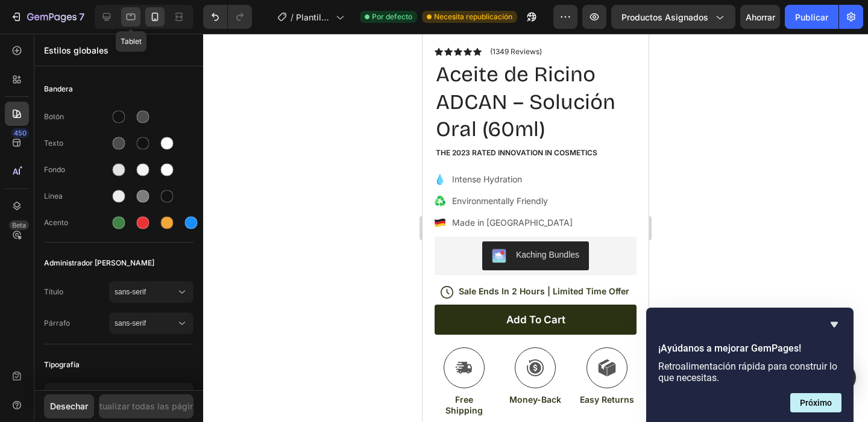 This screenshot has width=868, height=422. Describe the element at coordinates (747, 372) in the screenshot. I see `font: Retroalimentación rápida para construir lo que necesitas.` at that location.